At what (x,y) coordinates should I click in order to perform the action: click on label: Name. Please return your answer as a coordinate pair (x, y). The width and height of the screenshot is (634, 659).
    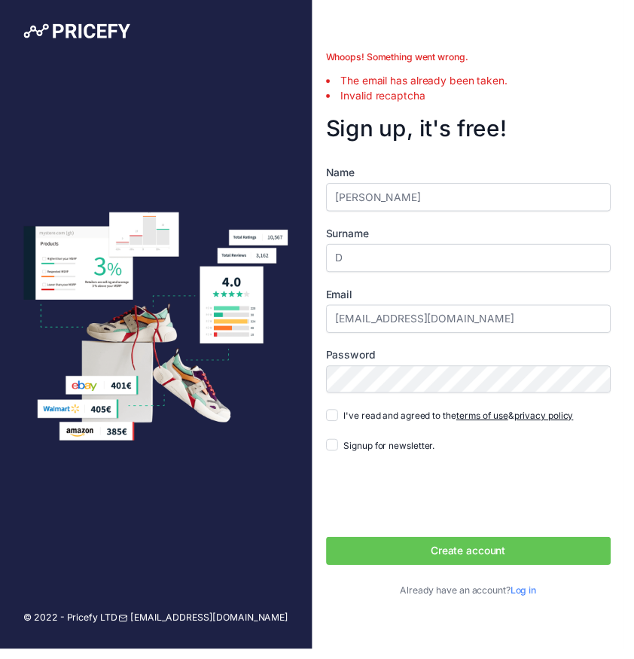
    Looking at the image, I should click on (476, 175).